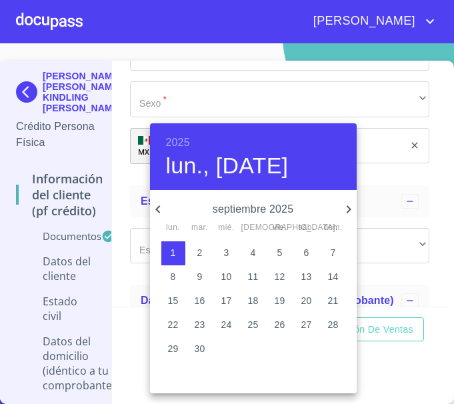  I want to click on p: 16, so click(200, 301).